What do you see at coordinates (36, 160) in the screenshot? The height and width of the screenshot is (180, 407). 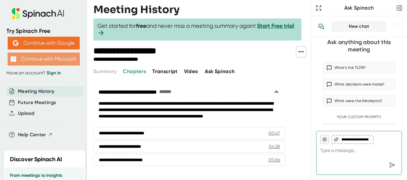 I see `h2: Discover Spinach AI` at bounding box center [36, 160].